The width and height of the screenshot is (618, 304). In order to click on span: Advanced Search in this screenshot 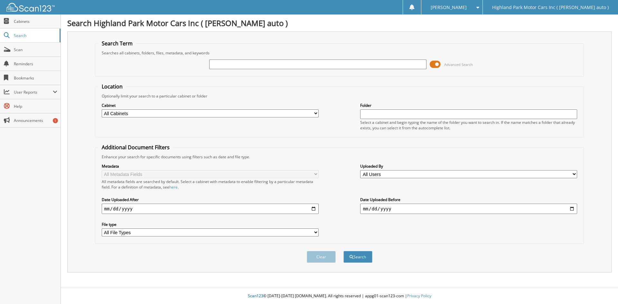, I will do `click(458, 64)`.